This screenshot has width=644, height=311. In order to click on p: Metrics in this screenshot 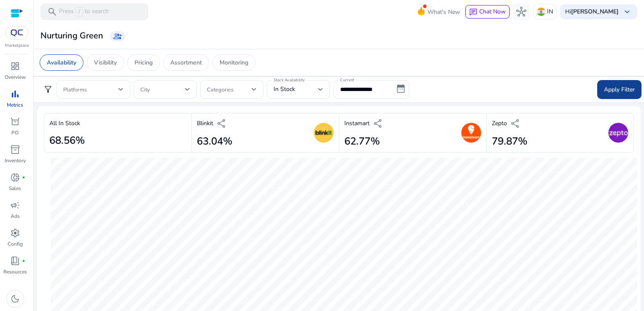, I will do `click(15, 105)`.